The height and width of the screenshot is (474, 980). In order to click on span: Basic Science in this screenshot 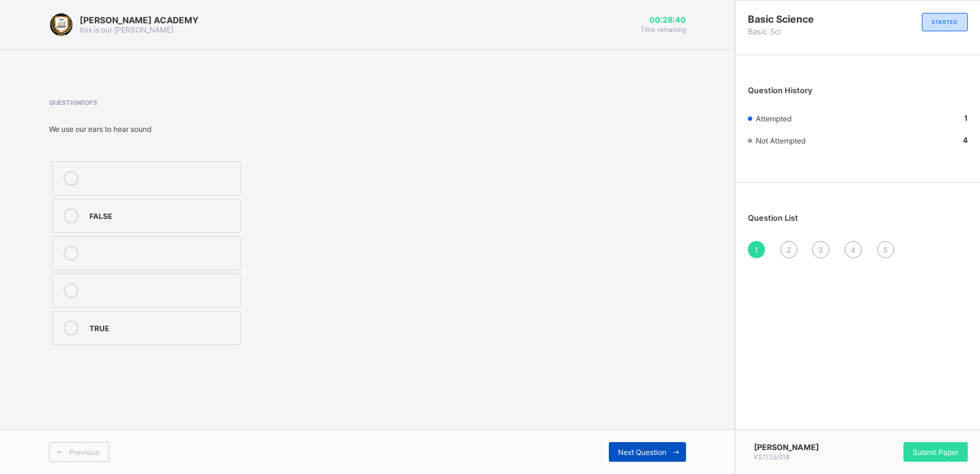, I will do `click(803, 19)`.